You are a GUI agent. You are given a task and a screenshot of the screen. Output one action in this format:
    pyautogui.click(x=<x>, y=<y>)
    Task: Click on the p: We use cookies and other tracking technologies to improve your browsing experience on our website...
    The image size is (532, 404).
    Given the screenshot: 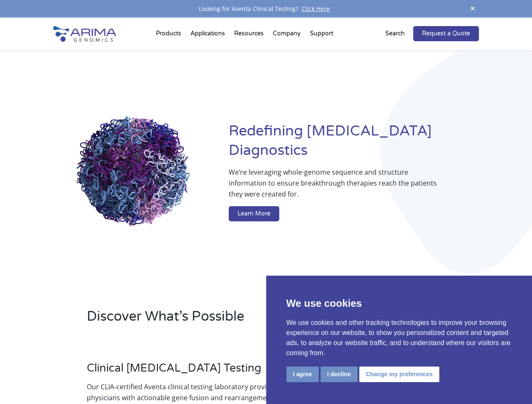 What is the action you would take?
    pyautogui.click(x=399, y=338)
    